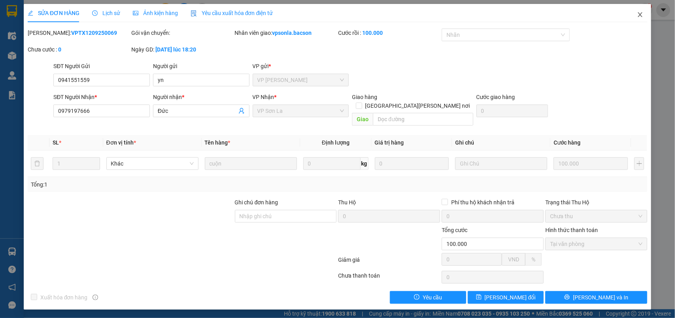 Image resolution: width=675 pixels, height=318 pixels. Describe the element at coordinates (60, 49) in the screenshot. I see `b: 0` at that location.